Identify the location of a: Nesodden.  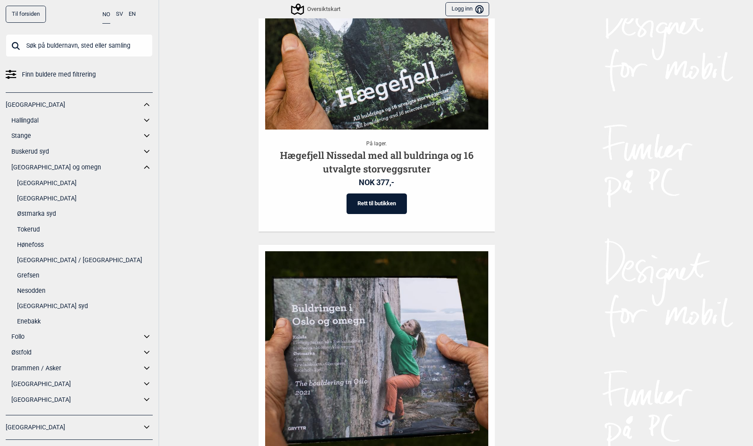
(85, 290).